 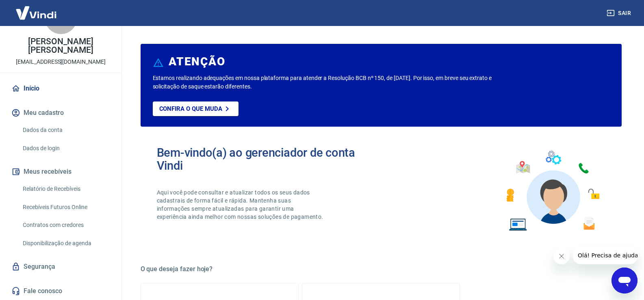 What do you see at coordinates (620, 13) in the screenshot?
I see `button: Sair` at bounding box center [620, 13].